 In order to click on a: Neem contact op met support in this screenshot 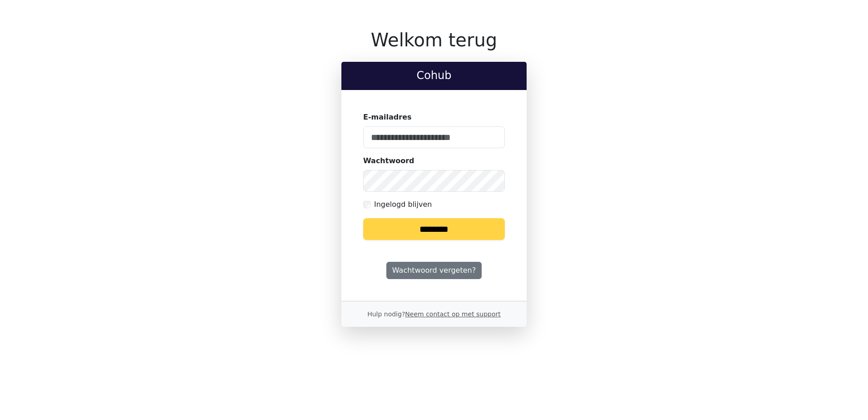, I will do `click(453, 314)`.